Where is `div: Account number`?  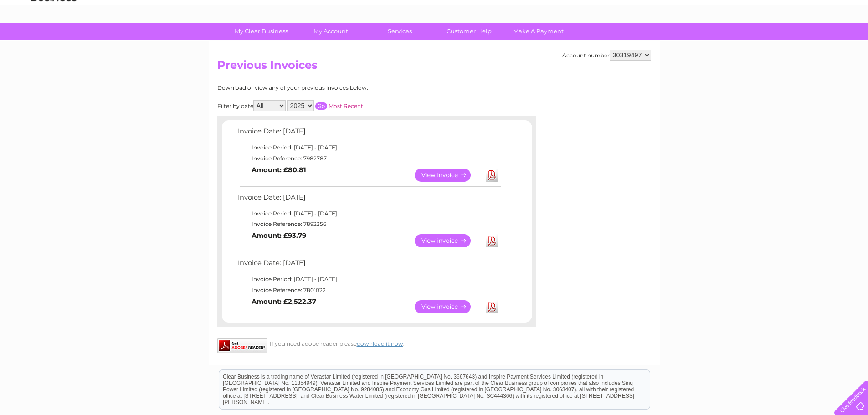
div: Account number is located at coordinates (607, 55).